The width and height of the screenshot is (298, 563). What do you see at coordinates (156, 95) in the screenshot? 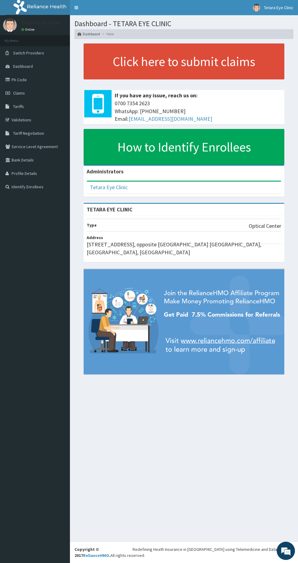
I see `b: If you have any issue, reach us on:` at bounding box center [156, 95].